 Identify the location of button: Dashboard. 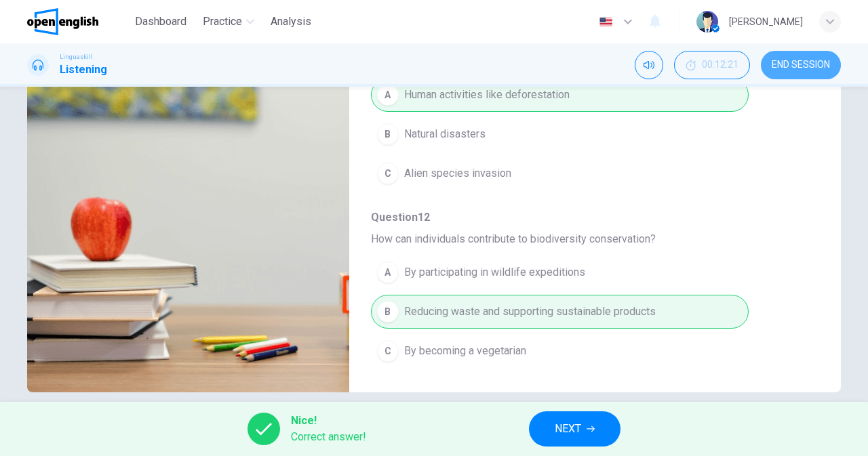
(161, 21).